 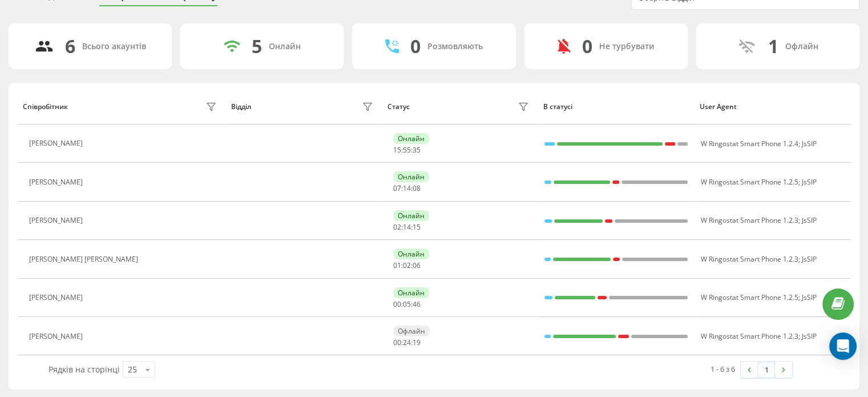 What do you see at coordinates (417, 150) in the screenshot?
I see `span: 35` at bounding box center [417, 150].